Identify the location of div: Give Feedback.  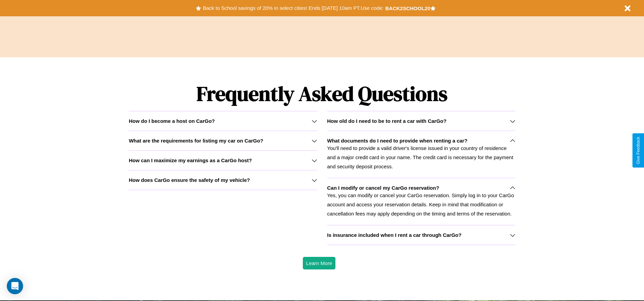
(639, 150).